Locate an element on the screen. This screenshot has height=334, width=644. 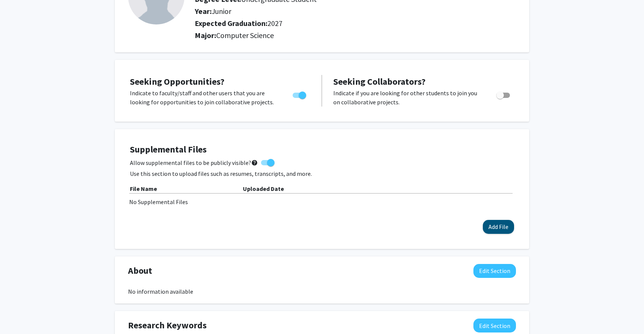
button: Add File is located at coordinates (498, 226).